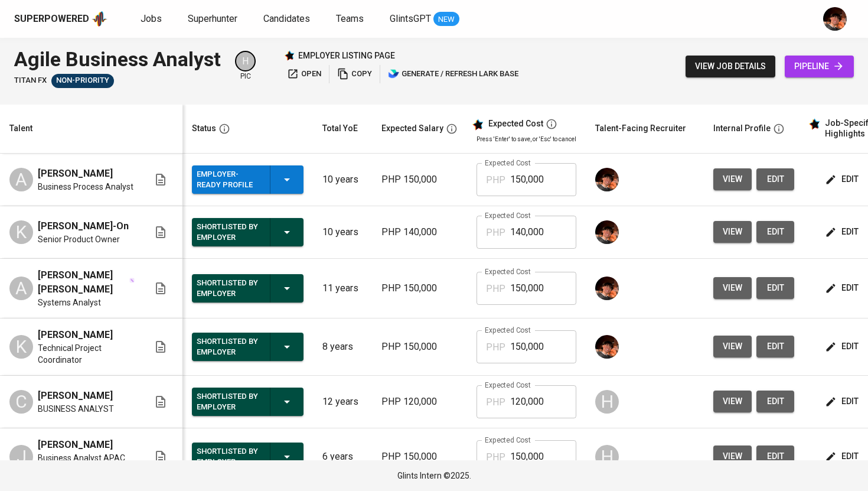  What do you see at coordinates (82, 81) in the screenshot?
I see `div: Talent(s) in Pipeline’s Final Stages` at bounding box center [82, 81].